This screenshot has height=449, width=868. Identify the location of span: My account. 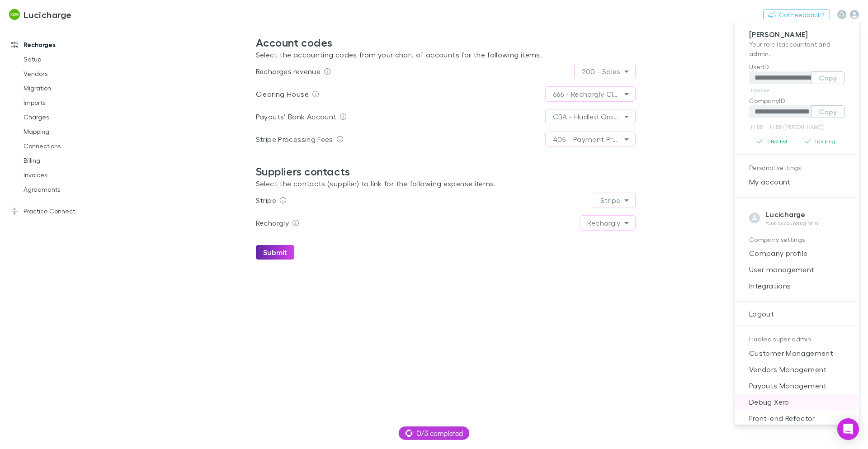
(796, 182).